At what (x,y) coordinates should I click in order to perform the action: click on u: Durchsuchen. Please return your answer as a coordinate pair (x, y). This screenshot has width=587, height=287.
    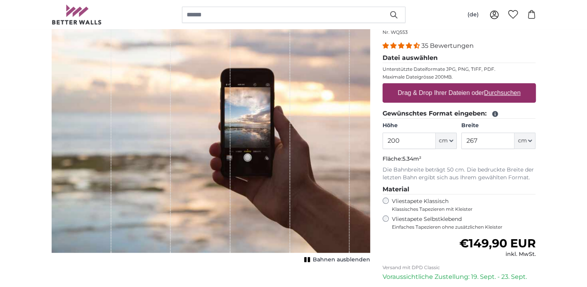
    Looking at the image, I should click on (502, 92).